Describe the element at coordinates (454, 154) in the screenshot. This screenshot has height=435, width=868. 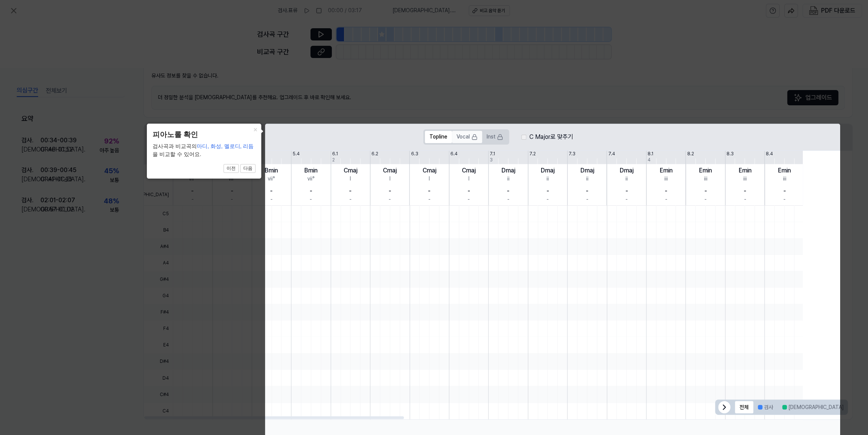
I see `div: 6.4` at that location.